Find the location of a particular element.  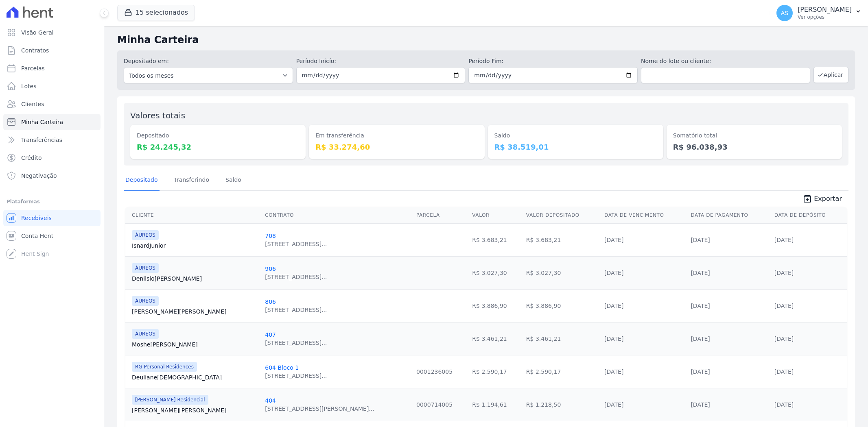

a: Clientes is located at coordinates (52, 104).